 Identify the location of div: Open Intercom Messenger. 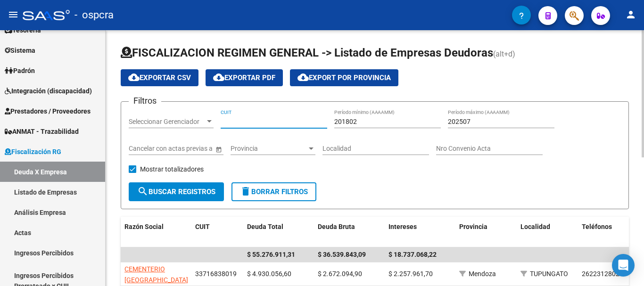
(623, 265).